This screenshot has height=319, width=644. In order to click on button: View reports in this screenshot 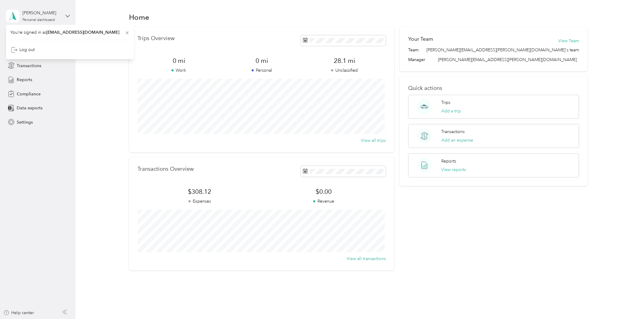, I will do `click(453, 169)`.